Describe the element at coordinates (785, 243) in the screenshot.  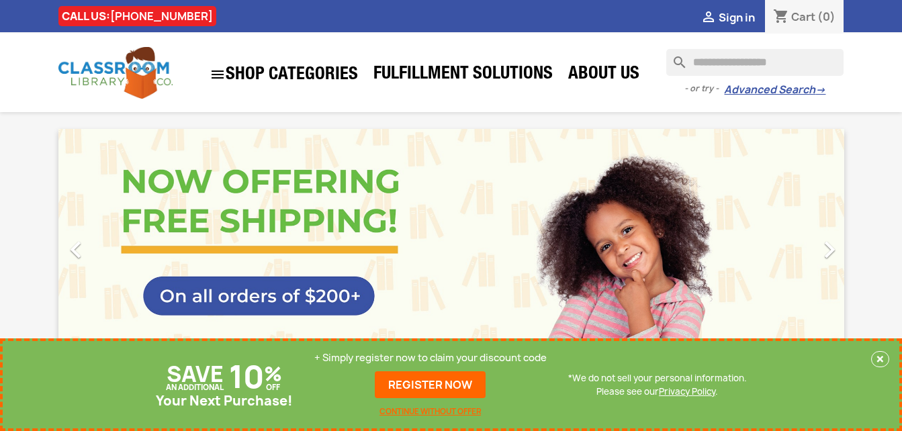
I see `a: Next` at that location.